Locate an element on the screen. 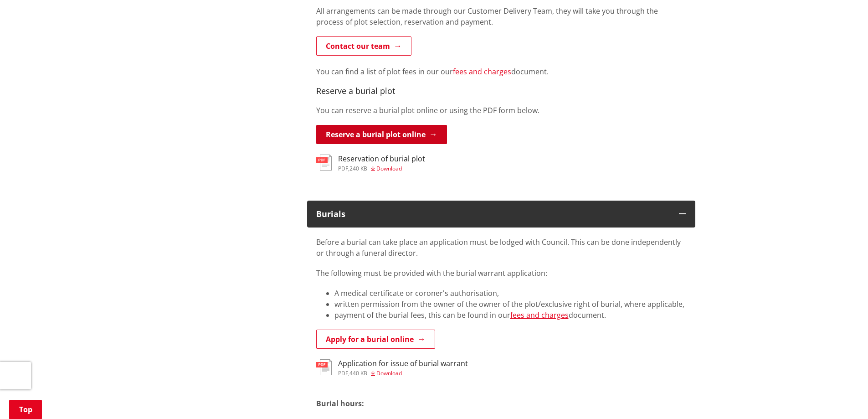 The image size is (868, 419). strong: Burial hours: is located at coordinates (340, 404).